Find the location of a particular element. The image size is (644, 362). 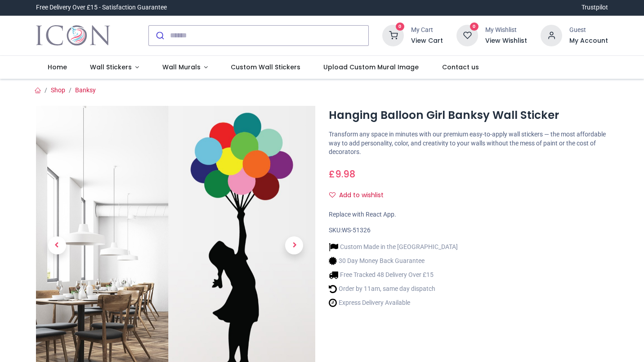

li: Order by 11am, same day dispatch is located at coordinates (393, 289).